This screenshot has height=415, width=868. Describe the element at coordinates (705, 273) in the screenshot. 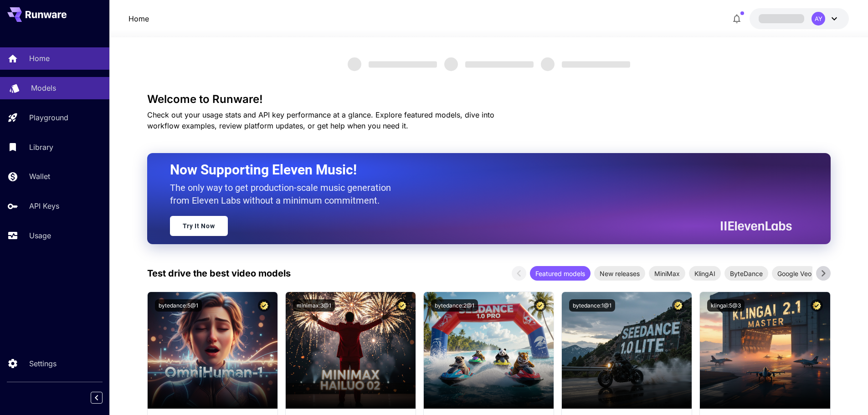

I see `span: KlingAI` at that location.